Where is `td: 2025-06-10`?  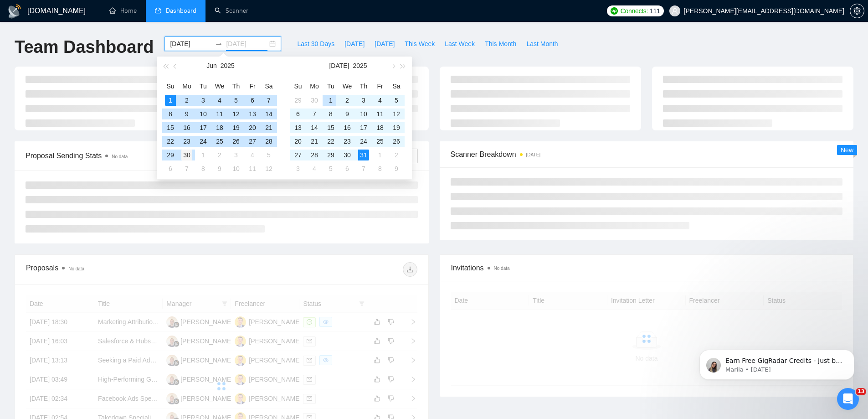
td: 2025-06-10 is located at coordinates (204, 114).